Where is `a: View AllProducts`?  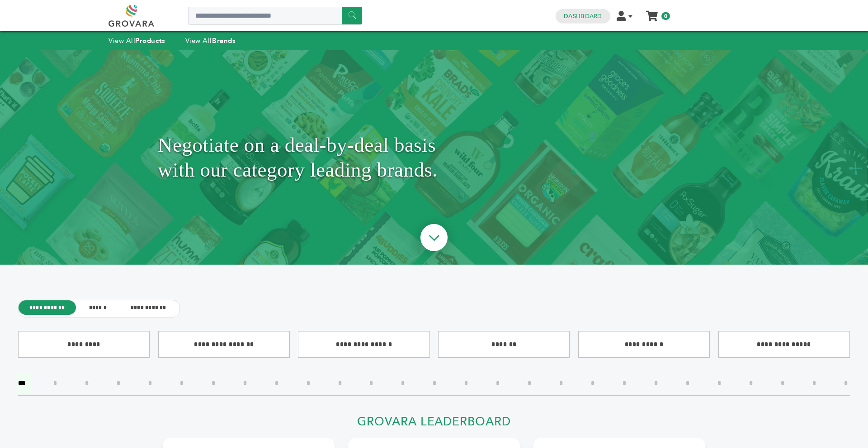
a: View AllProducts is located at coordinates (137, 41).